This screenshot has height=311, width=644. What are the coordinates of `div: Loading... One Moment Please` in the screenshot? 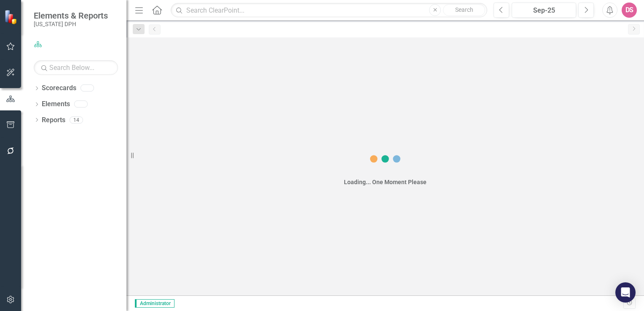 It's located at (385, 182).